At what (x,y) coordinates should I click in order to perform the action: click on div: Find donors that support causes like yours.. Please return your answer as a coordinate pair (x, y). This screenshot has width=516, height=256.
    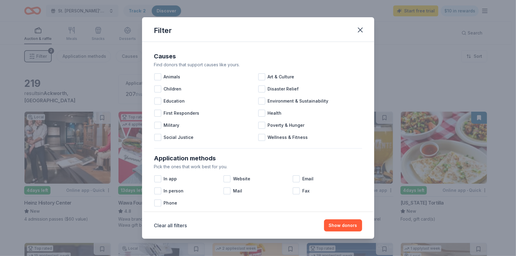
    Looking at the image, I should click on (258, 65).